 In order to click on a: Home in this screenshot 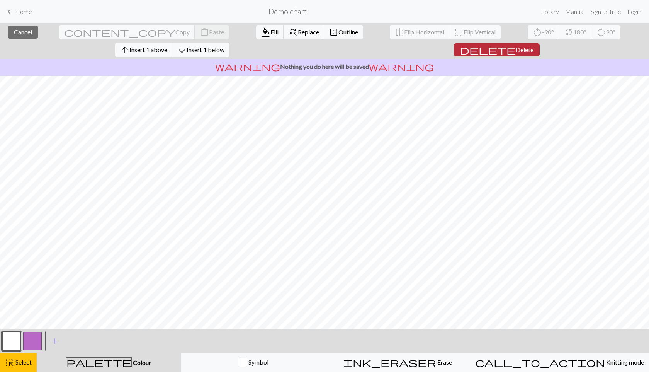, I will do `click(18, 12)`.